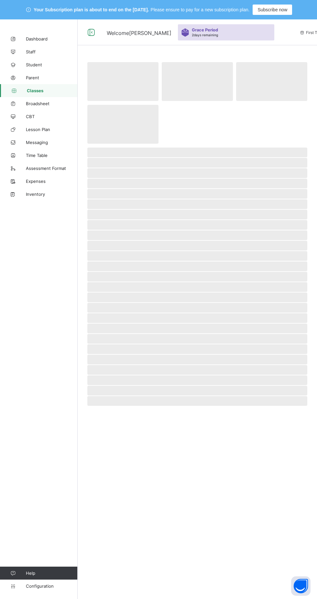 The image size is (317, 599). I want to click on span: Lesson Plan, so click(52, 129).